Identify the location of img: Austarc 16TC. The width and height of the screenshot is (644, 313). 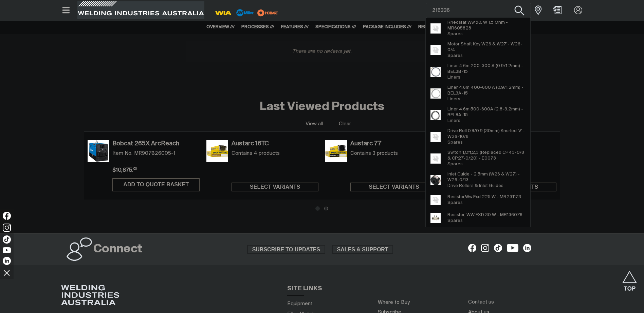
(217, 151).